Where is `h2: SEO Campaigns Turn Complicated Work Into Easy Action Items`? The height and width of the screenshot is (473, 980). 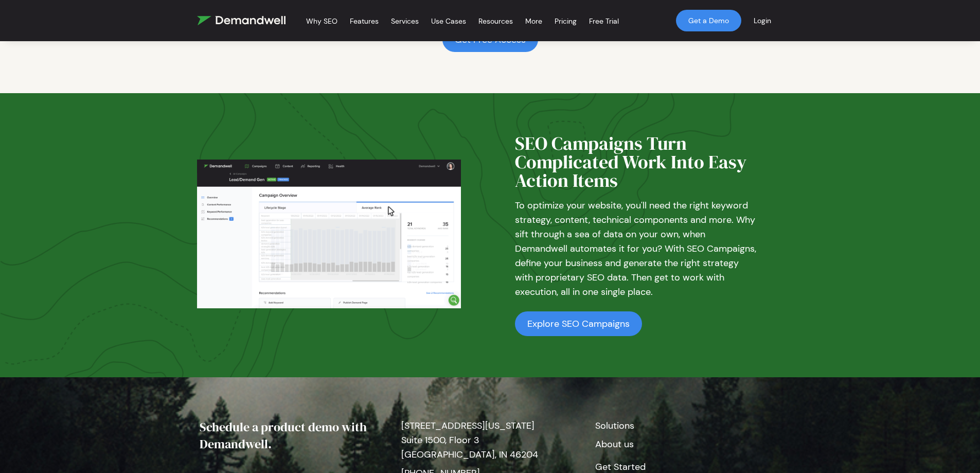 h2: SEO Campaigns Turn Complicated Work Into Easy Action Items is located at coordinates (637, 166).